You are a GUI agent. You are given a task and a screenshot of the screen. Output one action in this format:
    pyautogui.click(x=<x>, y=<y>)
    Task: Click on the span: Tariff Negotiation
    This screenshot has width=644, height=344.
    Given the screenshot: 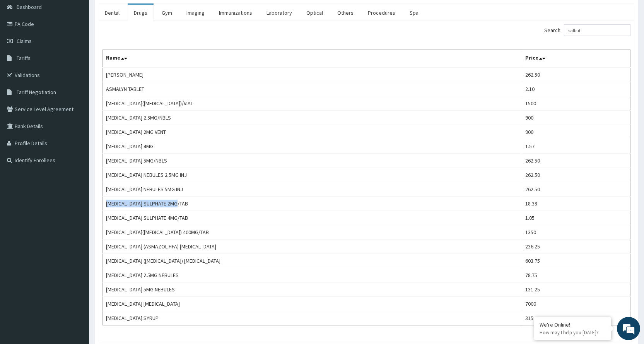 What is the action you would take?
    pyautogui.click(x=37, y=92)
    